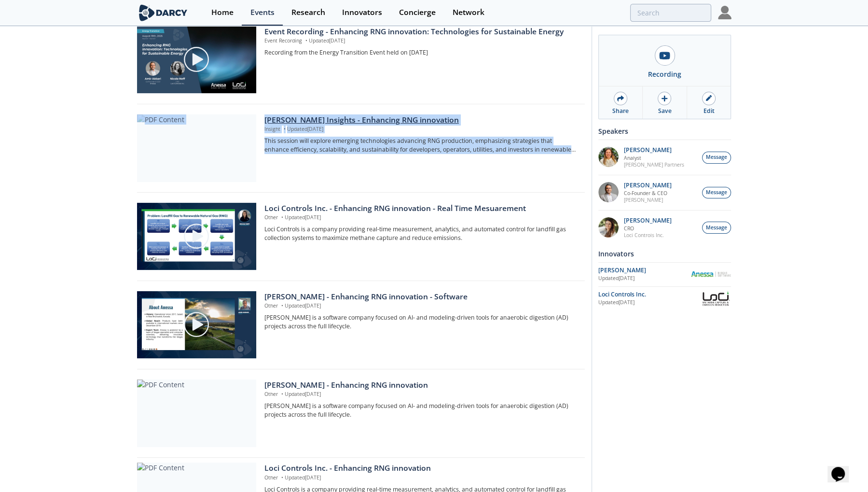 Image resolution: width=868 pixels, height=492 pixels. I want to click on img: 737ad19b-6c50-4cdf-92c7-29f5966a019e, so click(609, 228).